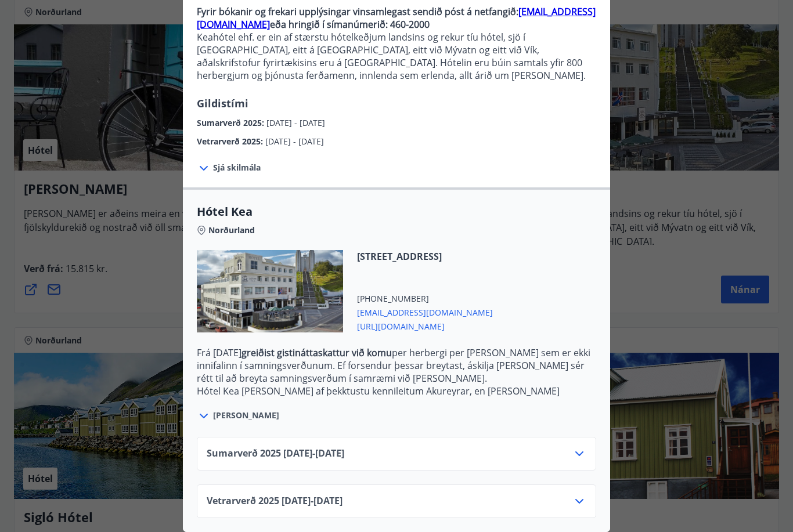 This screenshot has width=793, height=532. What do you see at coordinates (232, 123) in the screenshot?
I see `span: Sumarverð 2025 :` at bounding box center [232, 123].